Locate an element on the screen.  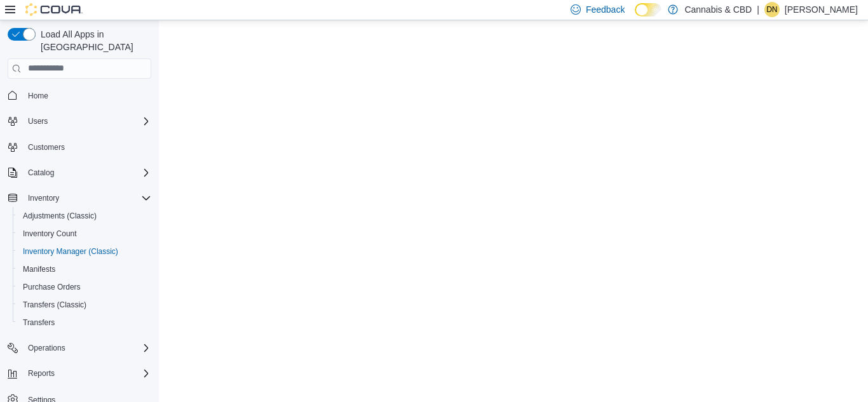
a: Purchase Orders is located at coordinates (51, 287).